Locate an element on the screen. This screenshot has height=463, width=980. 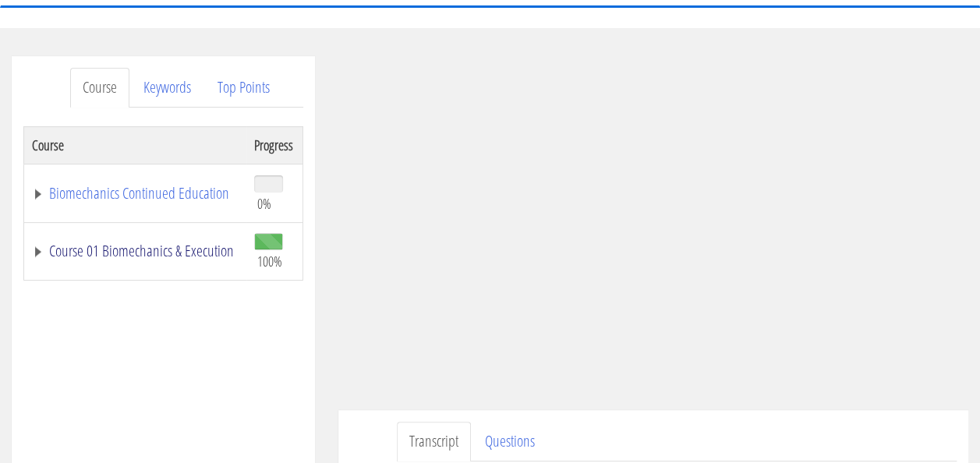
a: Questions is located at coordinates (510, 442).